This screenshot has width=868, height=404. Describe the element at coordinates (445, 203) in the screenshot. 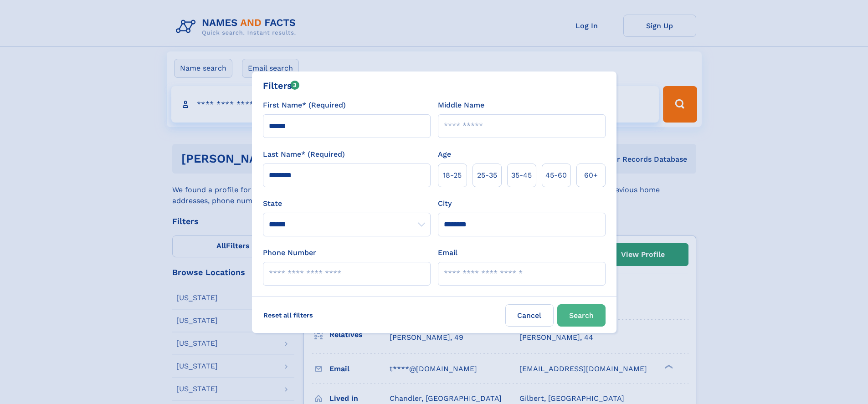

I see `label: City` at that location.